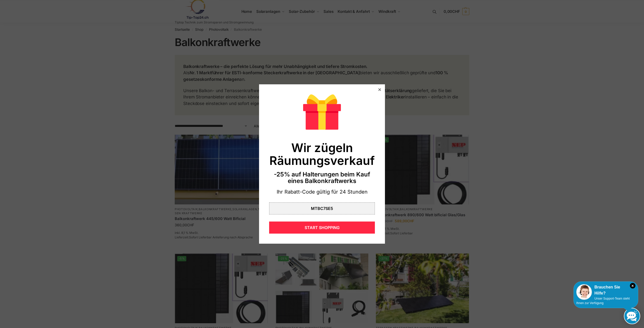 The image size is (644, 328). What do you see at coordinates (322, 228) in the screenshot?
I see `div: START SHOPPING` at bounding box center [322, 228].